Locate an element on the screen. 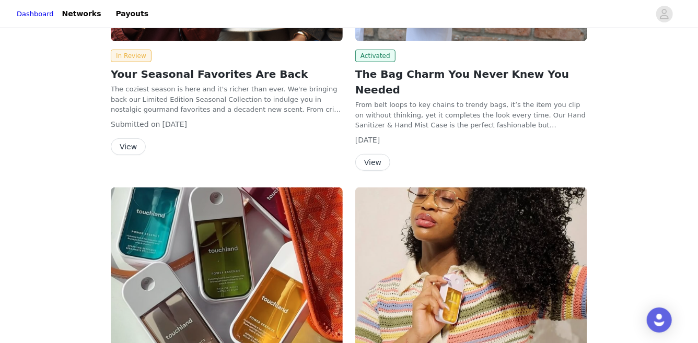 This screenshot has height=343, width=698. p: The coziest season is here and it's richer than ever. We're bringing back our Limited Edition Sea... is located at coordinates (227, 99).